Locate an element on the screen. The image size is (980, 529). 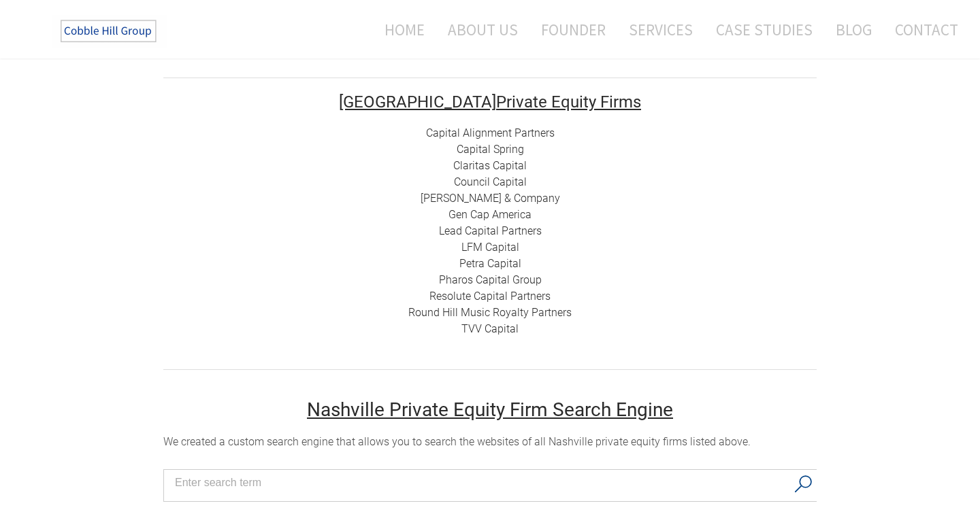
font: Private Equity Firms is located at coordinates (490, 102).